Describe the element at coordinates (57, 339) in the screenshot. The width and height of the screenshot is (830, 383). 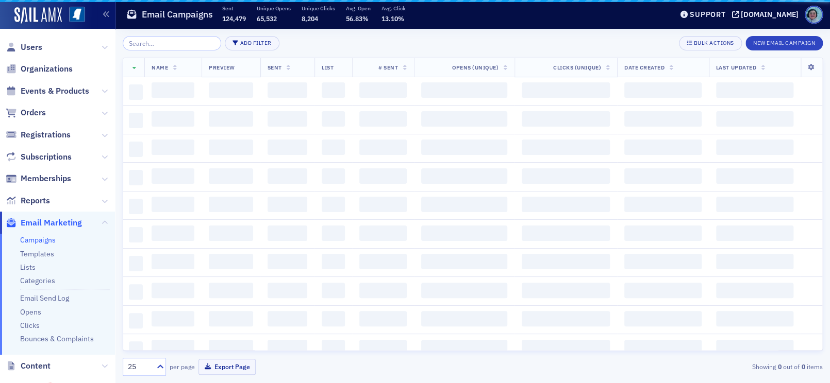
I see `a: Bounces & Complaints` at that location.